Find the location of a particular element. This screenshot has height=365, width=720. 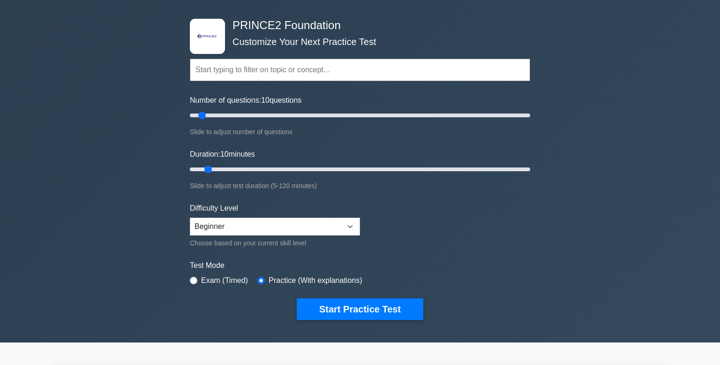

div: Slide to adjust test duration (5-120 minutes) is located at coordinates (360, 186).